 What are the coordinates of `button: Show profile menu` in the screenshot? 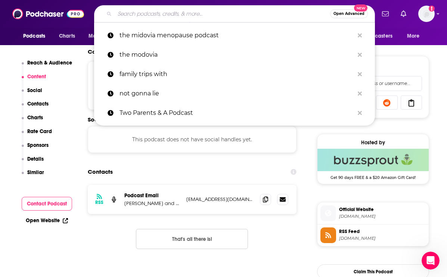 It's located at (427, 14).